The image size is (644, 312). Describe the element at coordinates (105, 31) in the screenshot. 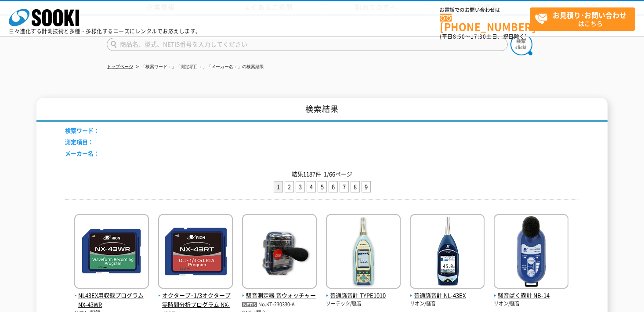

I see `p: 日々進化する計測技術と多種・多様化するニーズにレンタルでお応えします。` at that location.